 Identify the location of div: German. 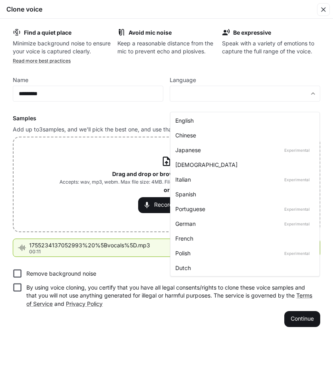
(243, 224).